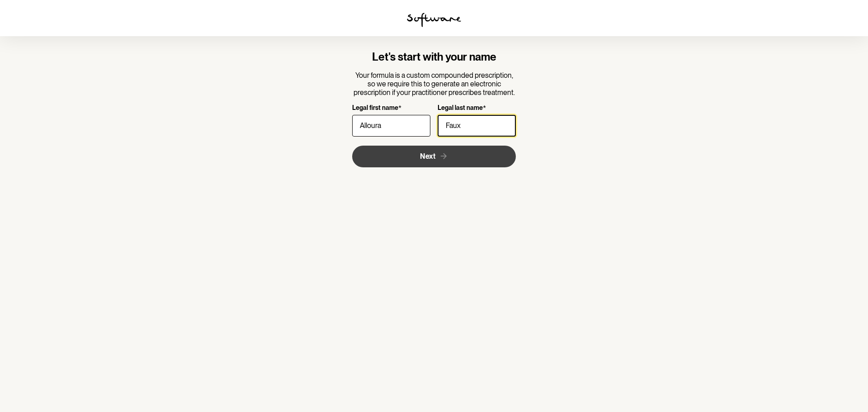 The height and width of the screenshot is (412, 868). Describe the element at coordinates (434, 57) in the screenshot. I see `h4: Let's start with your name` at that location.